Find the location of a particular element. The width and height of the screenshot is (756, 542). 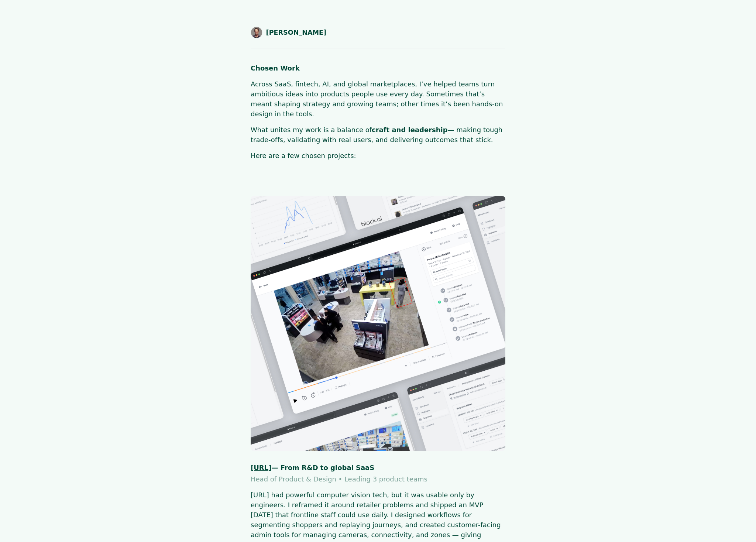

h1: Chosen Work is located at coordinates (378, 68).